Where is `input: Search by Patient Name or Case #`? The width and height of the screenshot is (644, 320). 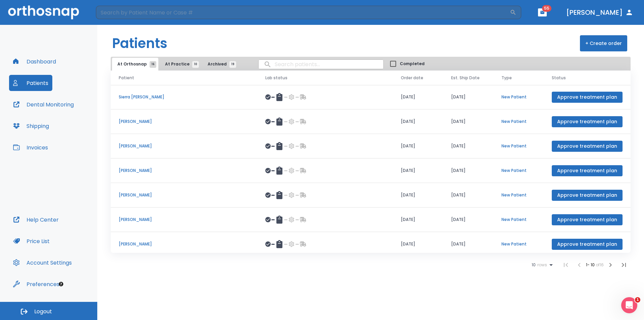 input: Search by Patient Name or Case # is located at coordinates (303, 13).